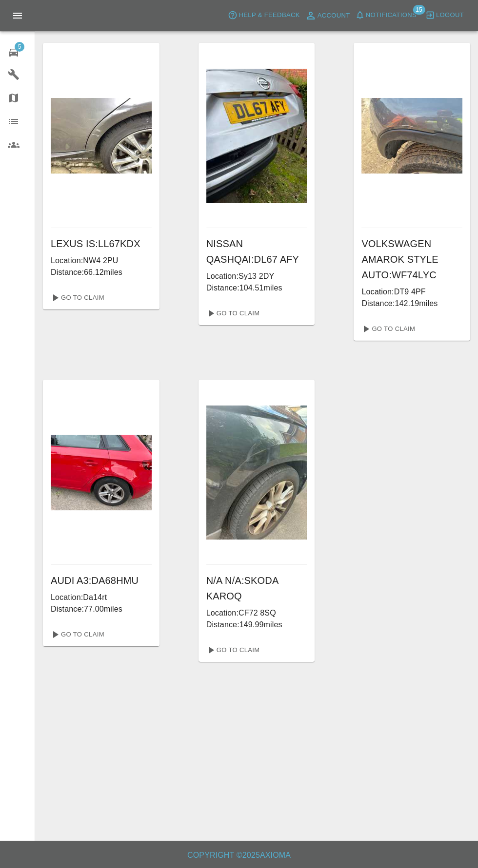 The height and width of the screenshot is (868, 478). Describe the element at coordinates (450, 15) in the screenshot. I see `span: Logout` at that location.